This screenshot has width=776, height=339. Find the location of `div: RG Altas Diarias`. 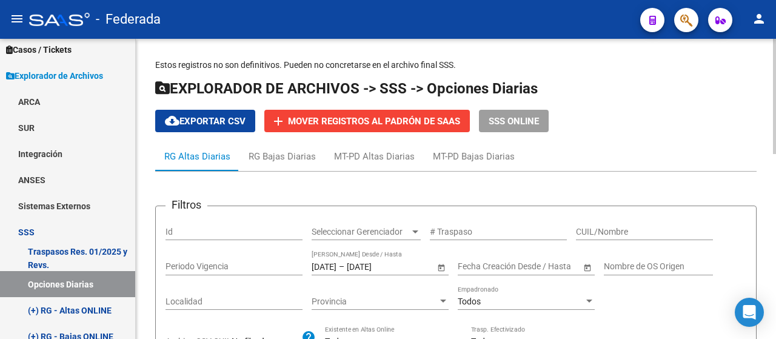

div: RG Altas Diarias is located at coordinates (197, 156).